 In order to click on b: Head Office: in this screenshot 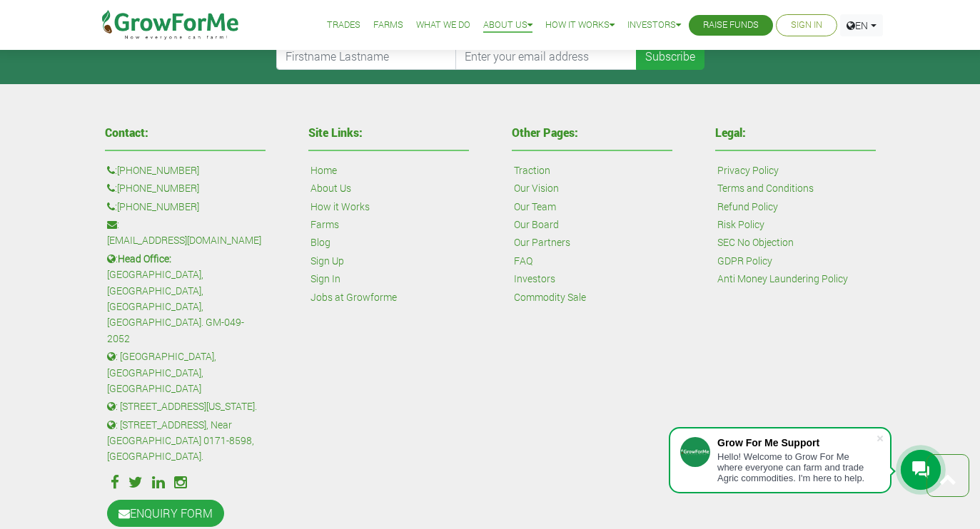, I will do `click(144, 258)`.